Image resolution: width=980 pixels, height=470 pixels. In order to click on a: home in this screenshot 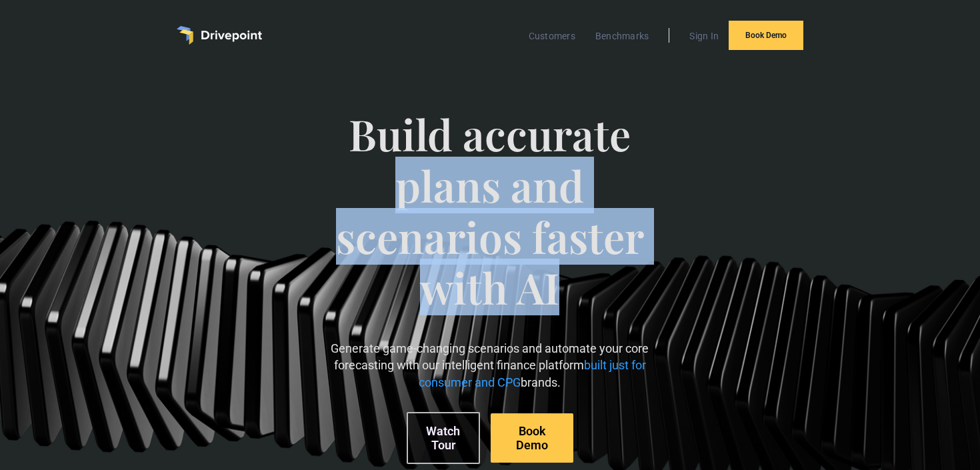, I will do `click(219, 35)`.